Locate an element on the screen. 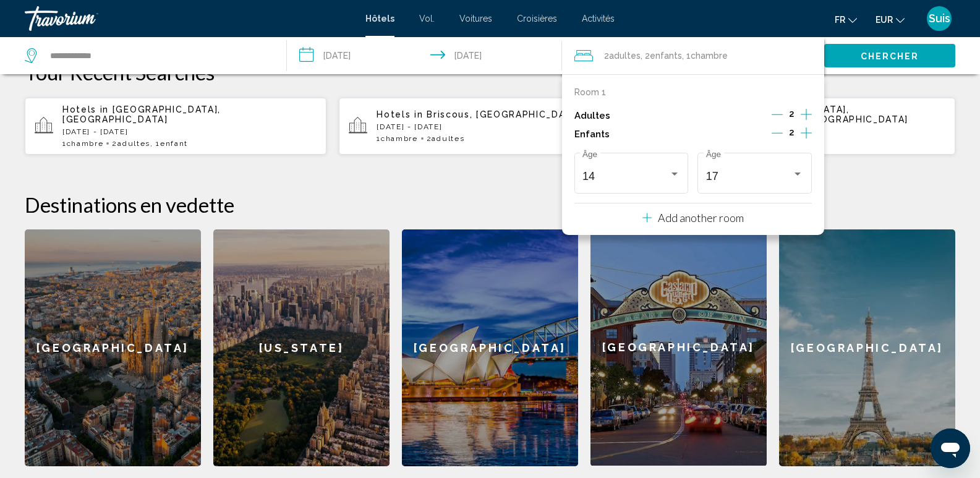 This screenshot has height=478, width=980. span: Enfants is located at coordinates (666, 56).